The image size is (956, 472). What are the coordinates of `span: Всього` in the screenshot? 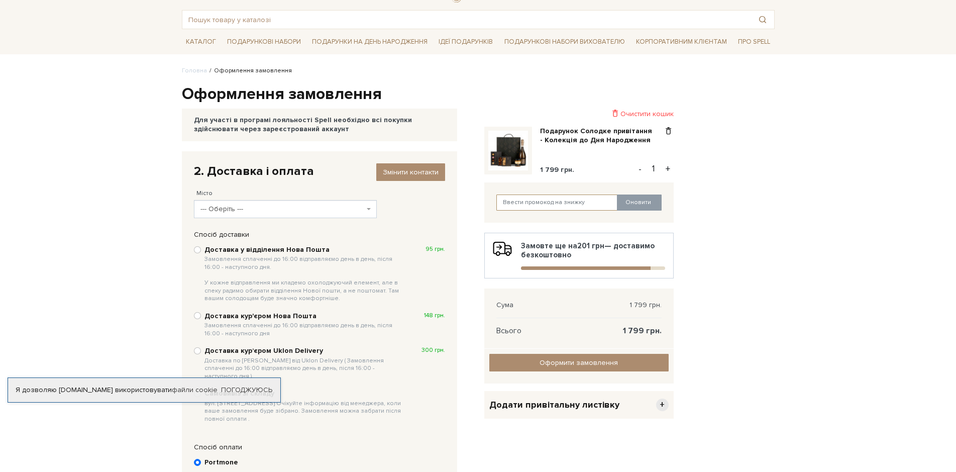 It's located at (509, 331).